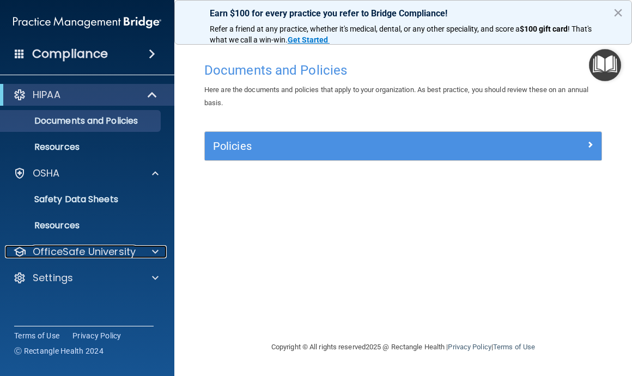  I want to click on a: HIPAA, so click(86, 95).